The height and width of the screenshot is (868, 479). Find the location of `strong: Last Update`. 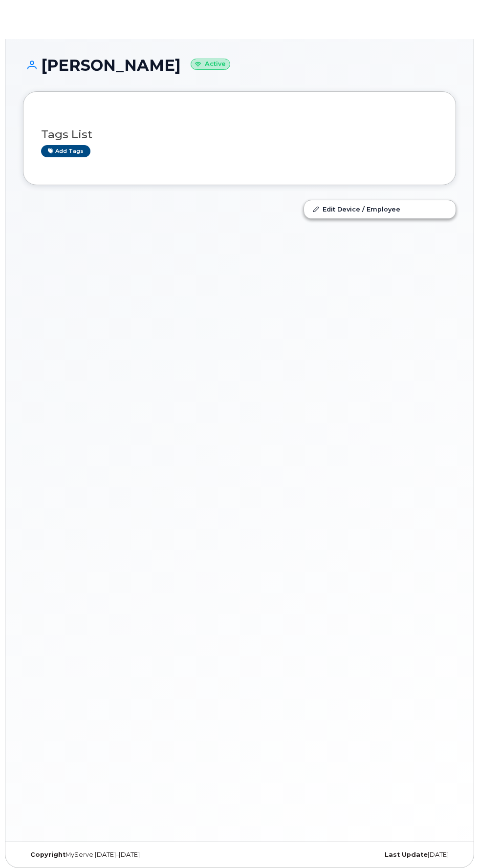

strong: Last Update is located at coordinates (406, 855).